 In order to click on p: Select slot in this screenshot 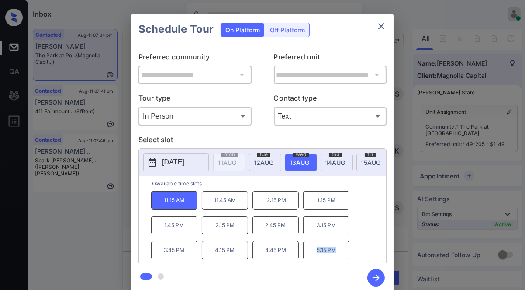, I will do `click(263, 141)`.